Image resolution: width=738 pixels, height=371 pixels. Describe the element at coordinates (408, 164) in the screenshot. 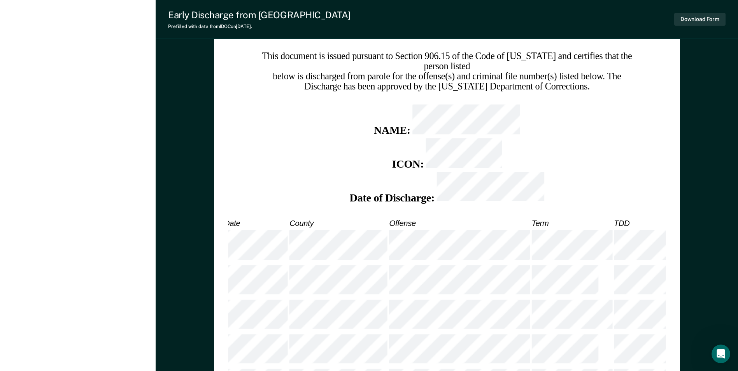

I see `span: ICON:` at that location.